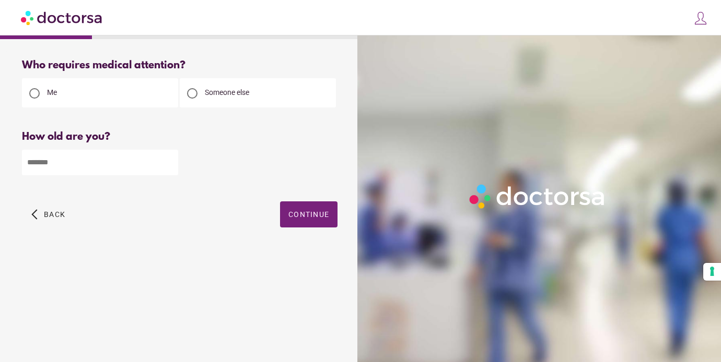  What do you see at coordinates (712, 272) in the screenshot?
I see `button: Your consent preferences for tracking technologies` at bounding box center [712, 272].